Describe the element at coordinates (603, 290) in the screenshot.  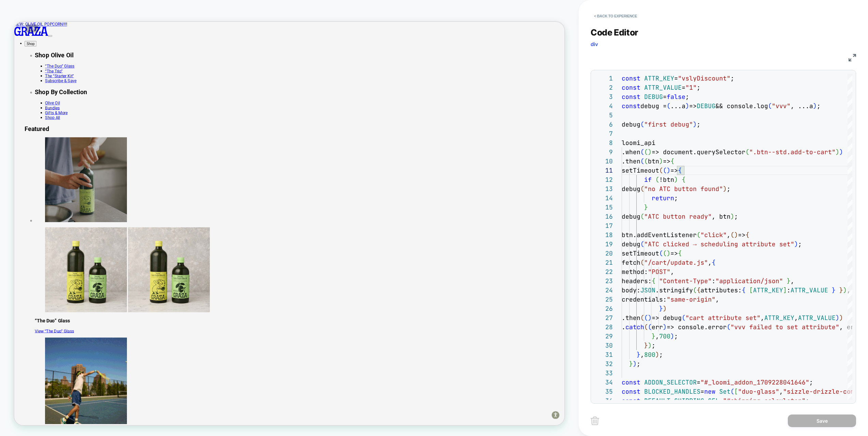
I see `div: 24` at that location.